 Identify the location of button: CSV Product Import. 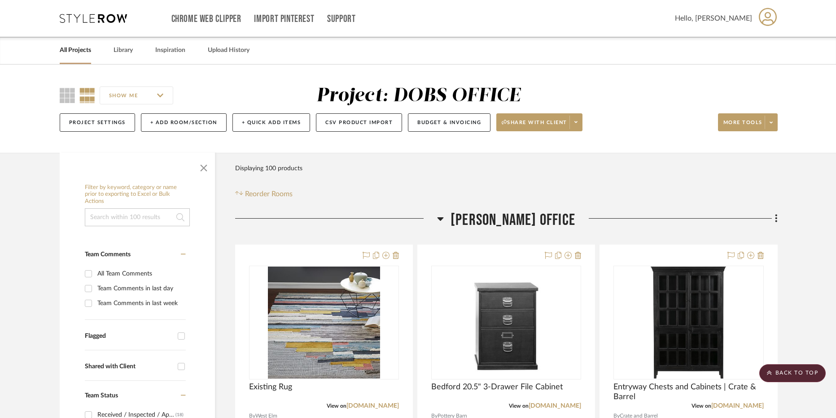
(359, 122).